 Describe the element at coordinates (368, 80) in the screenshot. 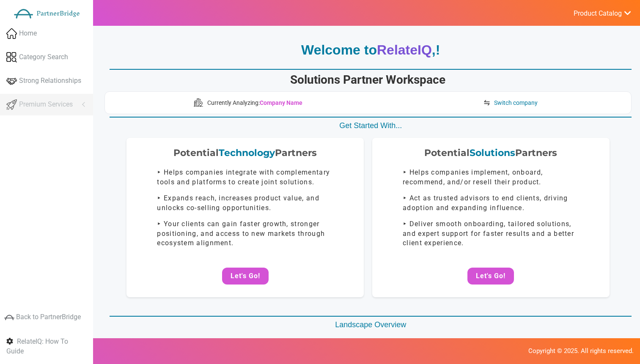

I see `h1: Solutions Partner Workspace` at that location.